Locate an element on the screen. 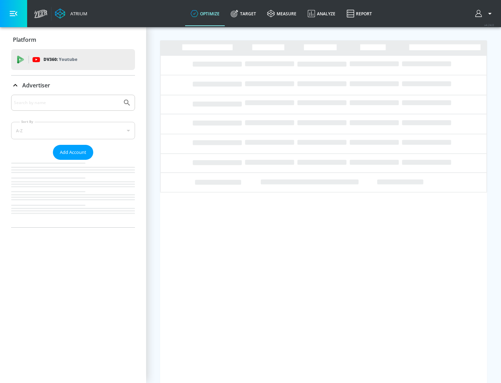  span: v 4.24.0 is located at coordinates (489, 25).